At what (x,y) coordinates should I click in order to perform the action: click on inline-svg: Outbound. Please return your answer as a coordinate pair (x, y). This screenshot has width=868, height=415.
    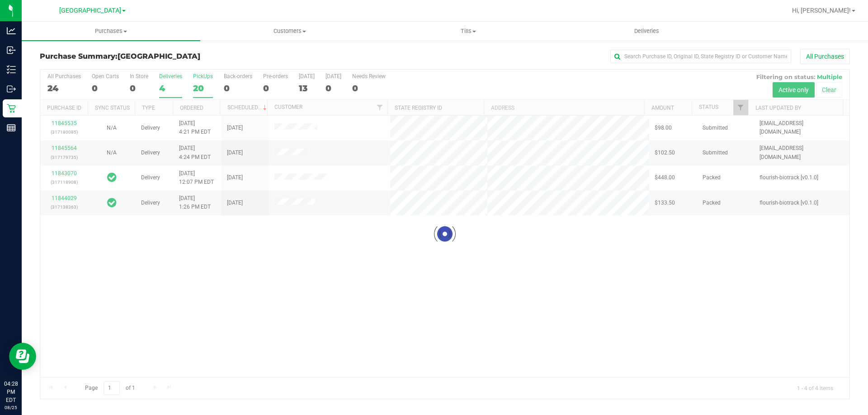
    Looking at the image, I should click on (12, 89).